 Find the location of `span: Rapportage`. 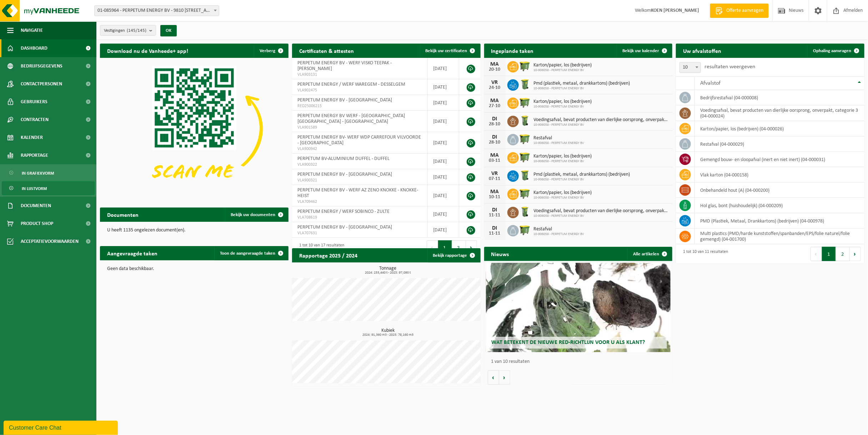

span: Rapportage is located at coordinates (34, 156).